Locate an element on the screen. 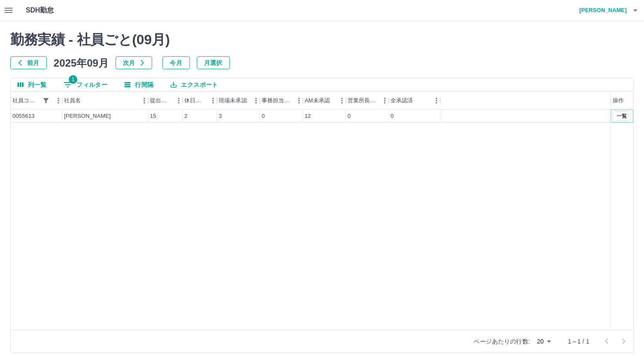  button: 前月 is located at coordinates (29, 63).